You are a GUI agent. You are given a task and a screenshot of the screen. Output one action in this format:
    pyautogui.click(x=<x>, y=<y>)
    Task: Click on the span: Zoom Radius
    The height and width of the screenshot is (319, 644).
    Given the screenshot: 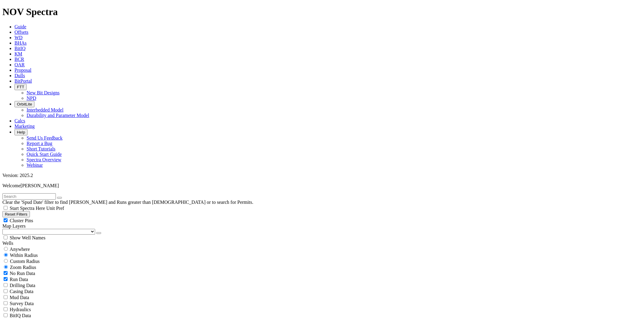 What is the action you would take?
    pyautogui.click(x=23, y=268)
    